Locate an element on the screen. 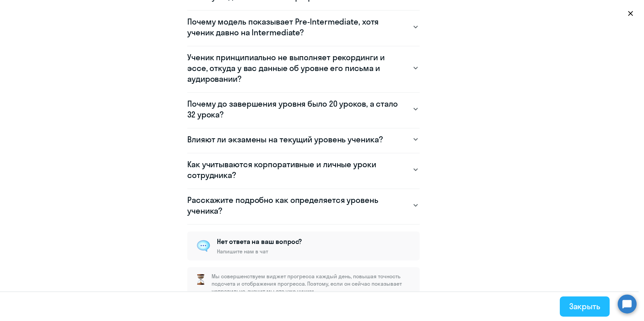 This screenshot has width=644, height=321. h3: Ученик принципиально не выполняет рекординги и эссе, откуда у вас данные об уровне его письма и а... is located at coordinates (297, 68).